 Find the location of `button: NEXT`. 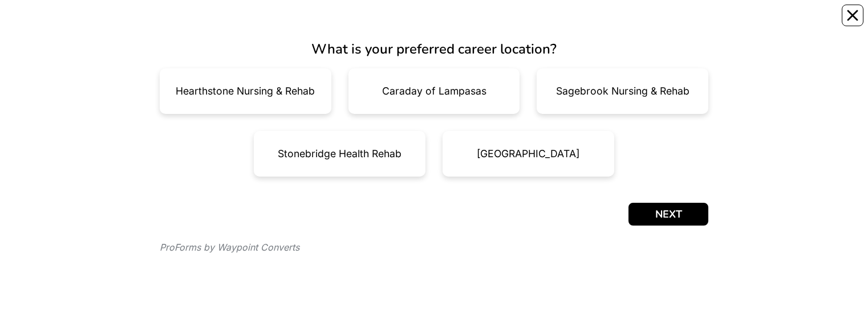

button: NEXT is located at coordinates (668, 215).